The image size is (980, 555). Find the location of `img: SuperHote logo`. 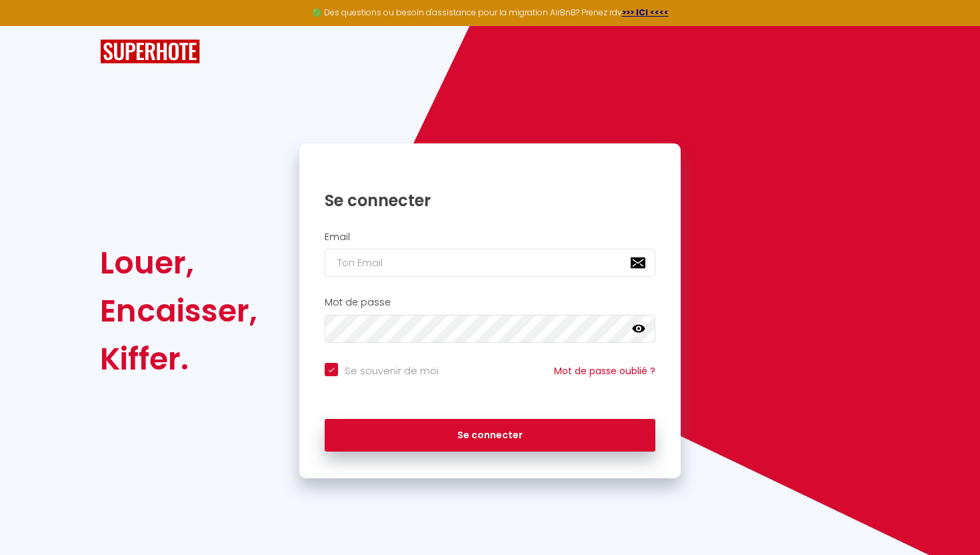

img: SuperHote logo is located at coordinates (150, 52).